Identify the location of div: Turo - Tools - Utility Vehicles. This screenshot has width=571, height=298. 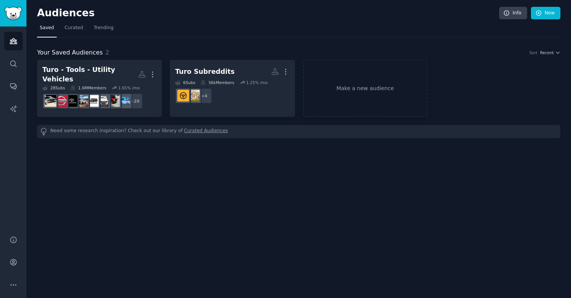
(90, 74).